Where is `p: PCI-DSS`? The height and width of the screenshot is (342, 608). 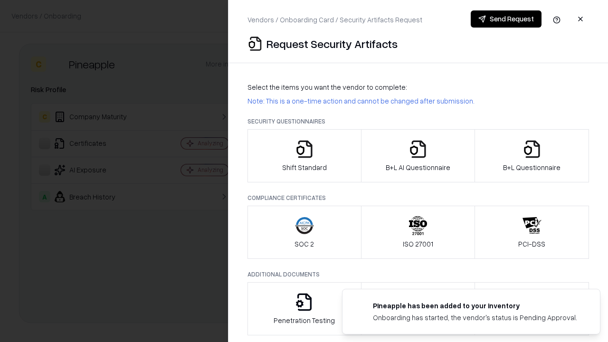
p: PCI-DSS is located at coordinates (532, 244).